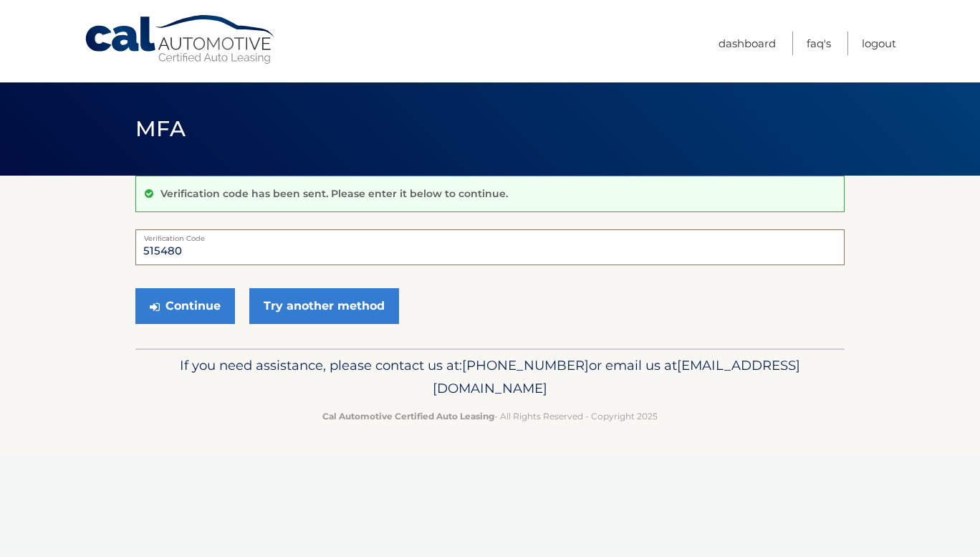  I want to click on a: FAQ's, so click(819, 43).